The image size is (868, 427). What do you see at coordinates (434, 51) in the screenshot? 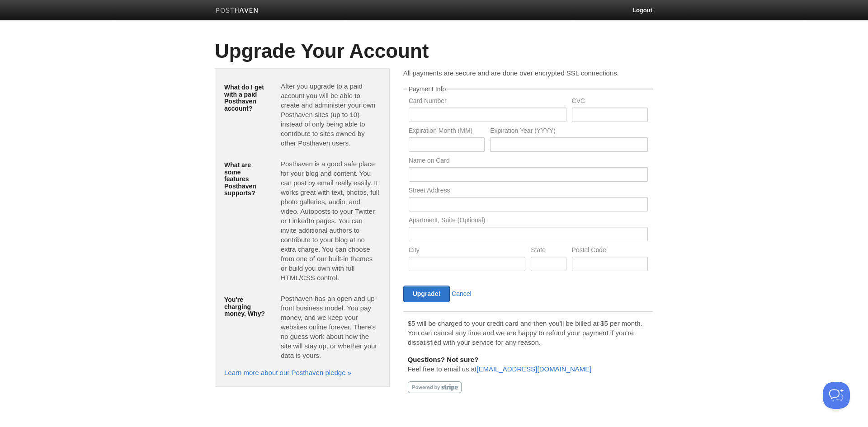
I see `h1: Upgrade Your Account` at bounding box center [434, 51].